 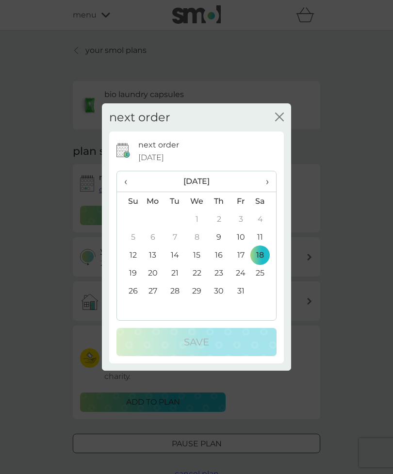 I want to click on td: 21, so click(x=175, y=273).